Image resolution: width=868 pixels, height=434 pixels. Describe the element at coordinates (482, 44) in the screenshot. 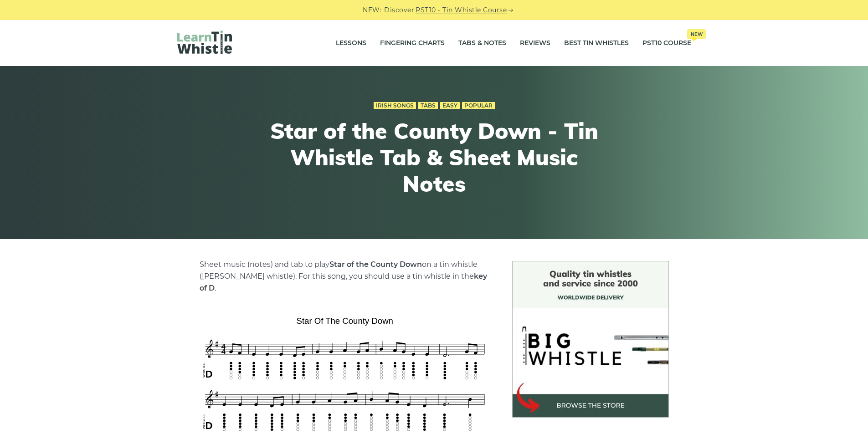

I see `a: Tabs & Notes` at that location.